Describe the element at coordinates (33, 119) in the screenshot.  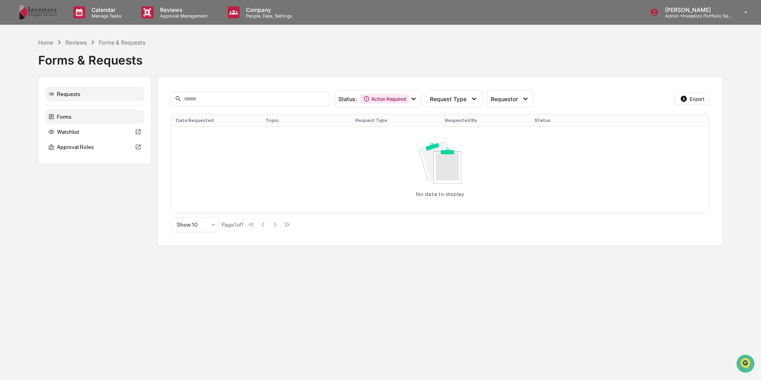
I see `span: Data Lookup` at that location.